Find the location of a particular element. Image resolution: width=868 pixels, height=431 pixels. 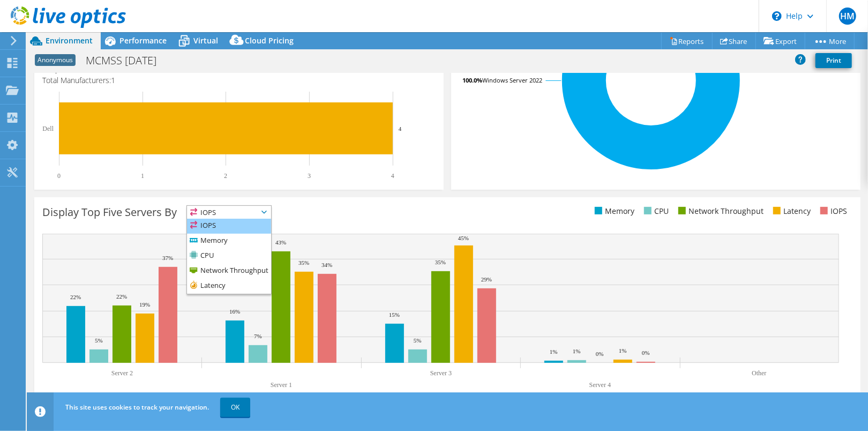

text: Server 1 is located at coordinates (281, 385).